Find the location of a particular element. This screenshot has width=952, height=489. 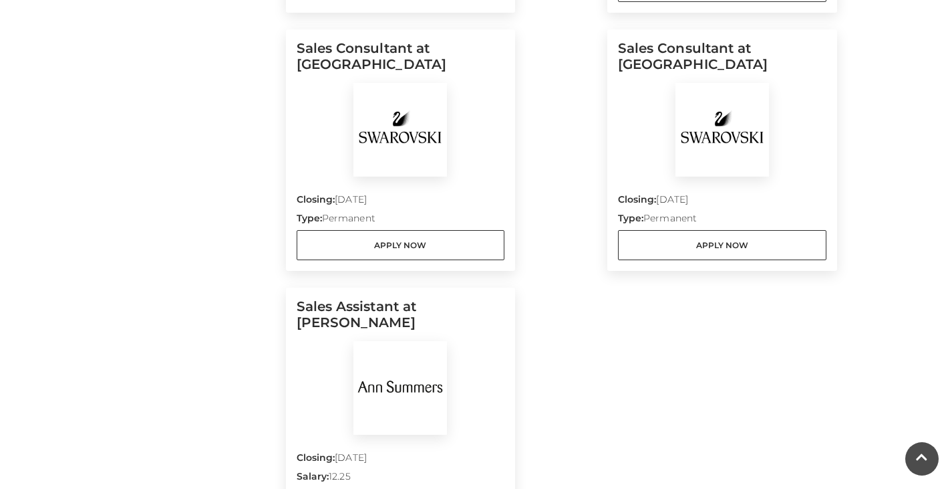

strong: Salary: is located at coordinates (313, 476).